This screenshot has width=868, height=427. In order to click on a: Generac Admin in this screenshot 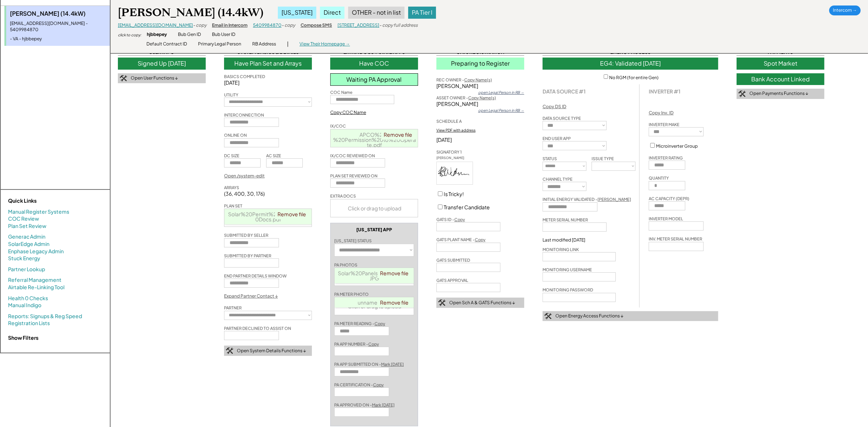, I will do `click(26, 237)`.